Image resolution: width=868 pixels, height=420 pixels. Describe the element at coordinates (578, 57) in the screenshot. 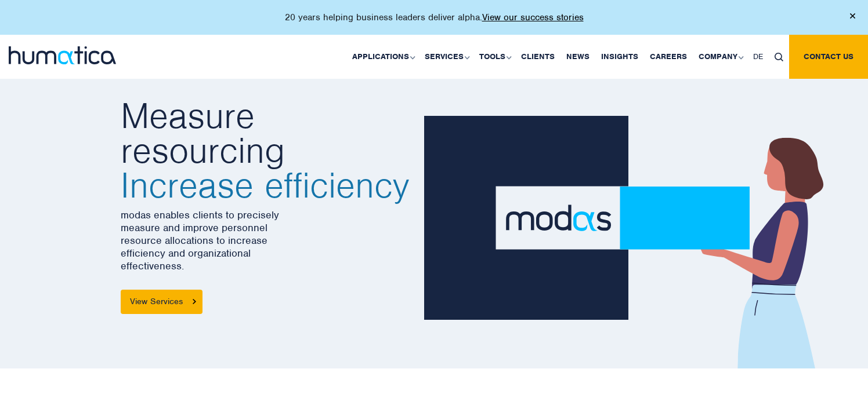

I see `a: News` at that location.